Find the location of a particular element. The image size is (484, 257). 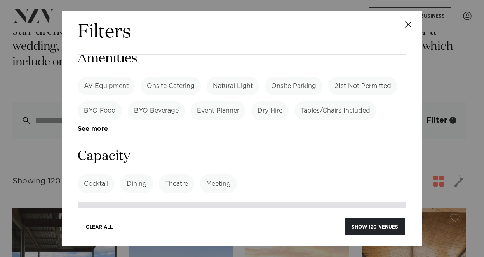

label: Tables/Chairs Included is located at coordinates (335, 110).